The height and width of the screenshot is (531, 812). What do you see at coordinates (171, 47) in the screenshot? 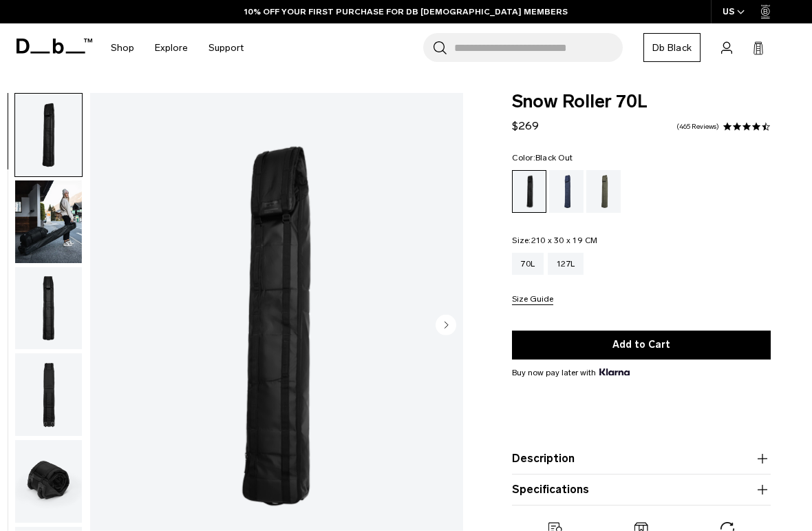
I see `a: Explore` at bounding box center [171, 47].